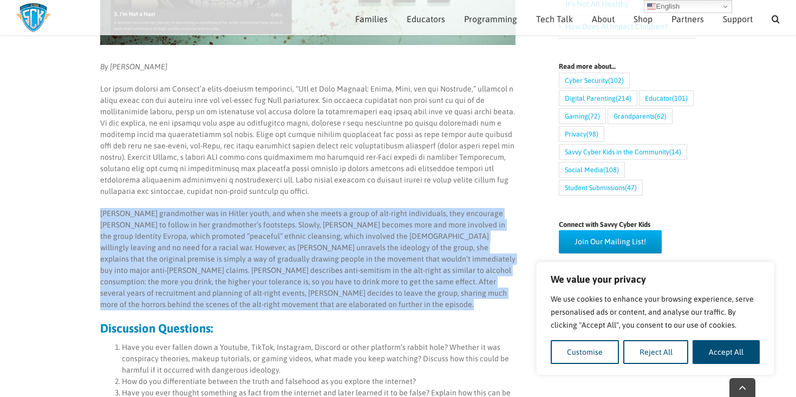  Describe the element at coordinates (554, 19) in the screenshot. I see `span: Tech Talk` at that location.